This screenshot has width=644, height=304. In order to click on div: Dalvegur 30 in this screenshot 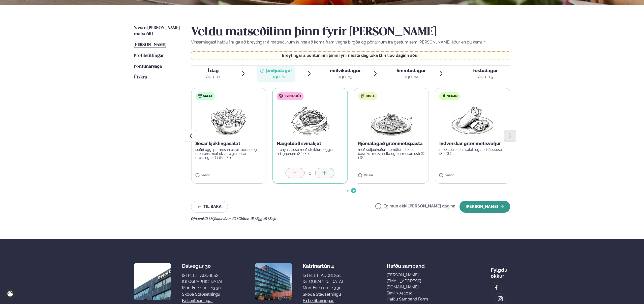, I will do `click(202, 267)`.